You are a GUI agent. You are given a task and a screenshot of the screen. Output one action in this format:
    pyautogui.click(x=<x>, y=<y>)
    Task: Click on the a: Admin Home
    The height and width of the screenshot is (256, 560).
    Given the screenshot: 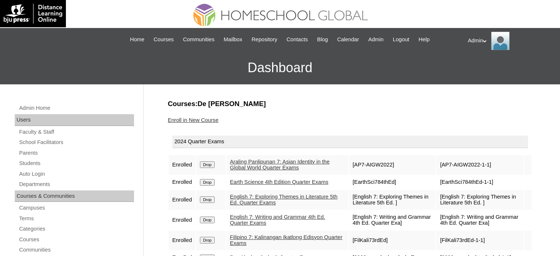 What is the action you would take?
    pyautogui.click(x=76, y=108)
    